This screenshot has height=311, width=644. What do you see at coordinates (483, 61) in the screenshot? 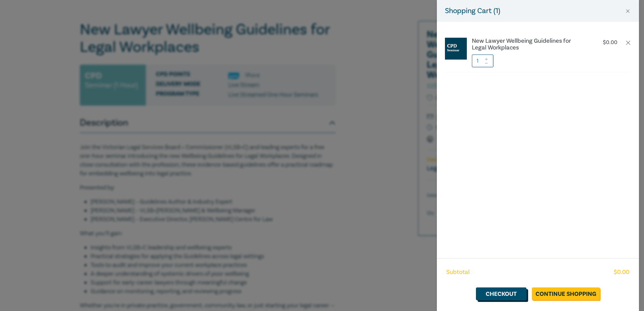
I see `input: 1` at bounding box center [483, 61].